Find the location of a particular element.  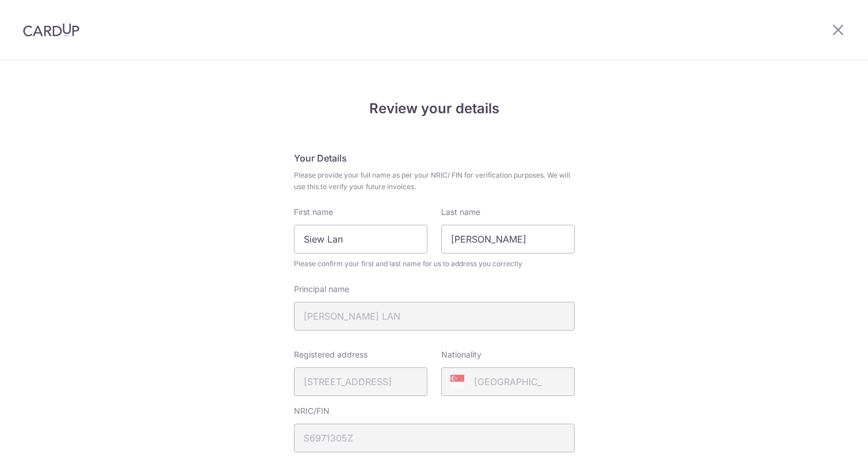

h5: Your Details is located at coordinates (434, 158).